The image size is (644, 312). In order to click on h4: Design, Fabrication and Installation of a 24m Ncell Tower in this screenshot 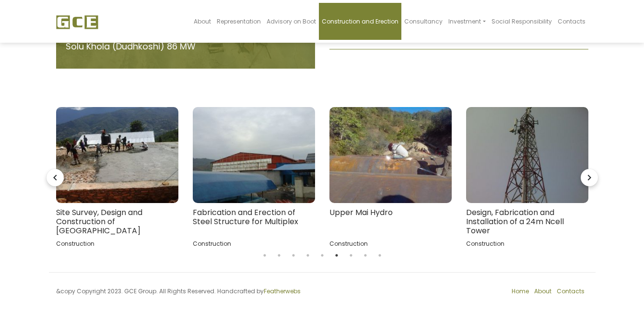, I will do `click(527, 223)`.